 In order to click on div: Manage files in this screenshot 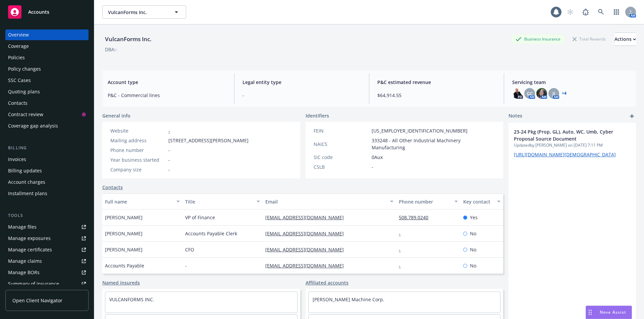, I will do `click(22, 227)`.